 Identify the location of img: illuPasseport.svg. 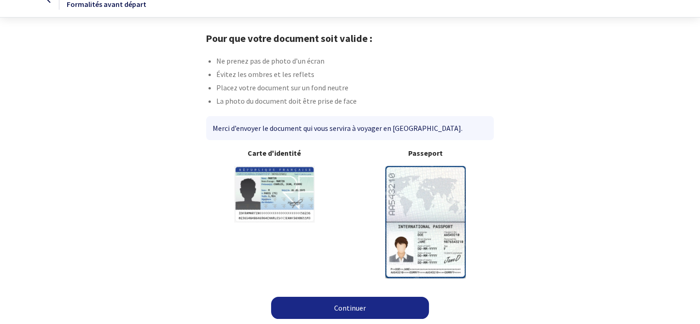
(425, 221).